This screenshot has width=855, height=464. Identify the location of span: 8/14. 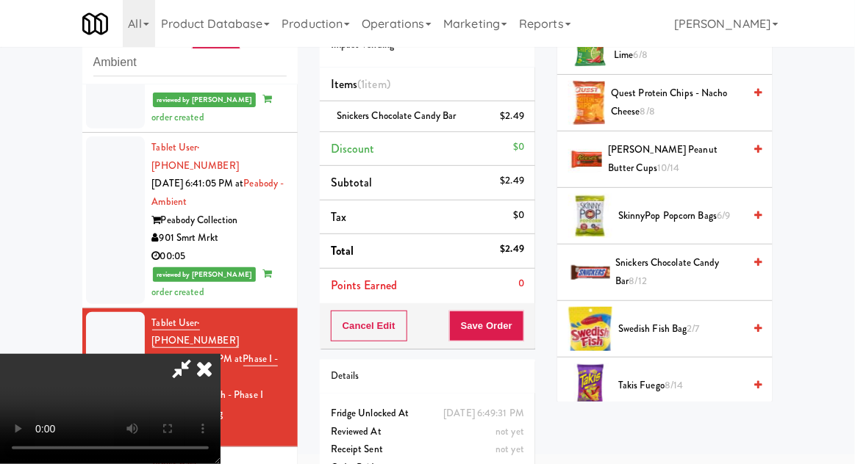
(673, 385).